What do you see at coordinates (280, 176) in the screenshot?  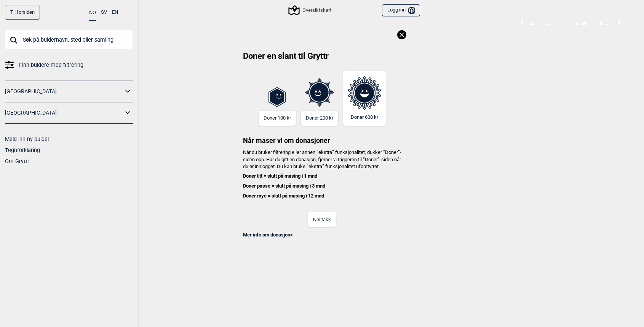 I see `b: Doner litt = slutt på masing i 1 mnd` at bounding box center [280, 176].